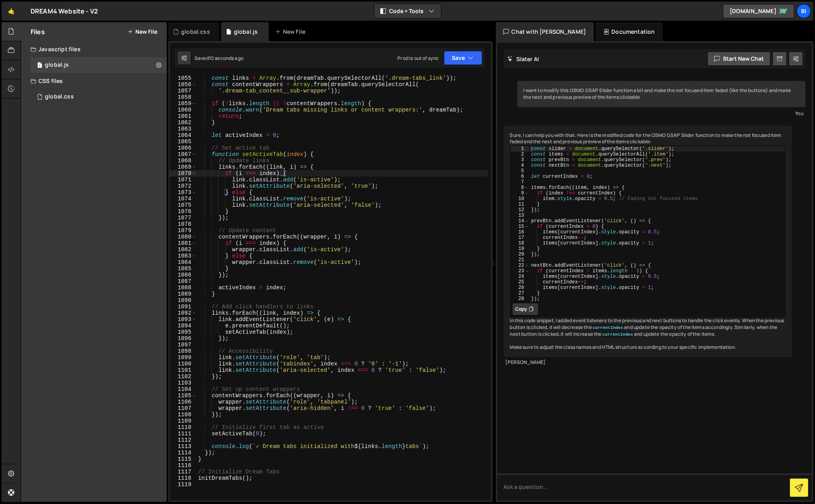  Describe the element at coordinates (183, 288) in the screenshot. I see `div: 1088` at that location.